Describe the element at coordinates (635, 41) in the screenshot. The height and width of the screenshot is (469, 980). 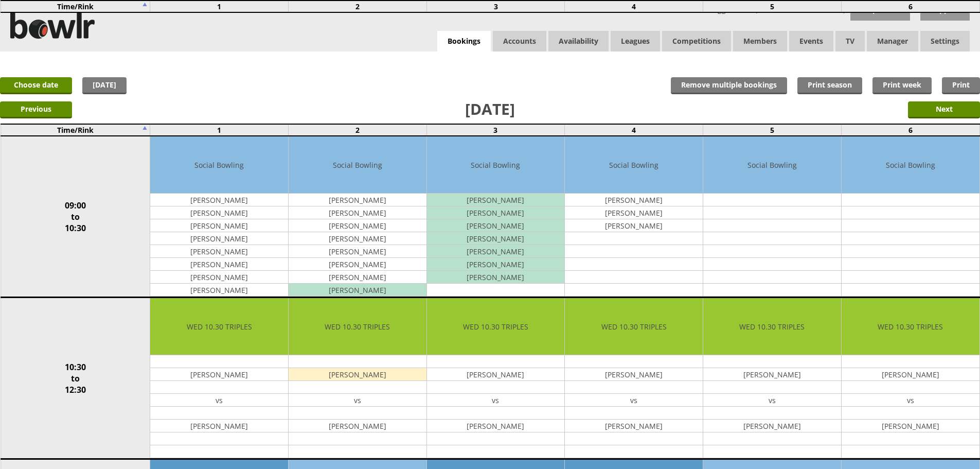
I see `a: Leagues` at that location.